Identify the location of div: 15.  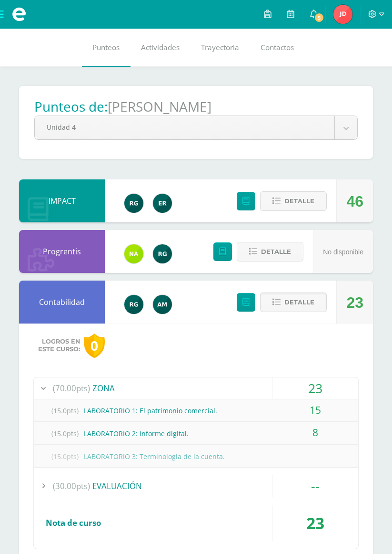
(315, 410).